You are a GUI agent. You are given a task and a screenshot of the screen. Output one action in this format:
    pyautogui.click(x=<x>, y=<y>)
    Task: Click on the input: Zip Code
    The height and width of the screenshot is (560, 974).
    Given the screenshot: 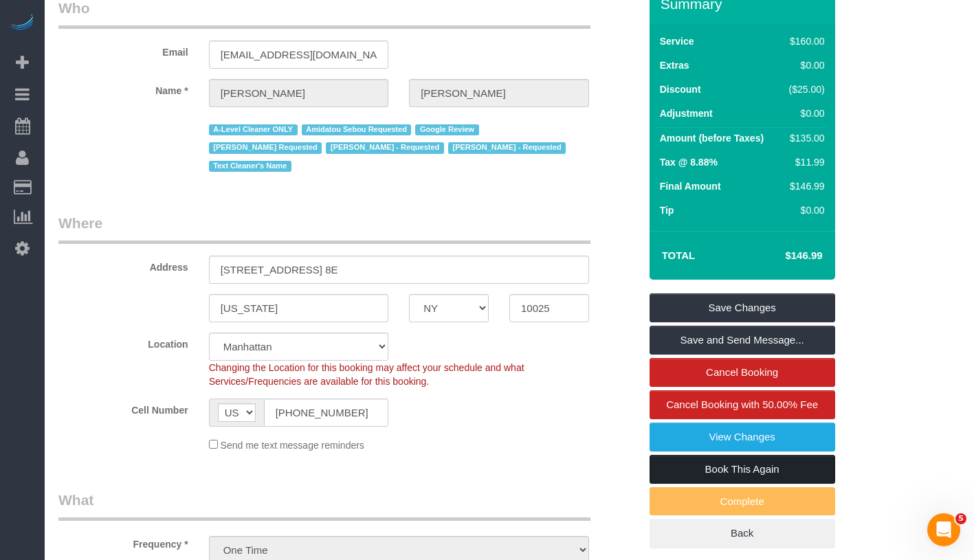 What is the action you would take?
    pyautogui.click(x=549, y=308)
    